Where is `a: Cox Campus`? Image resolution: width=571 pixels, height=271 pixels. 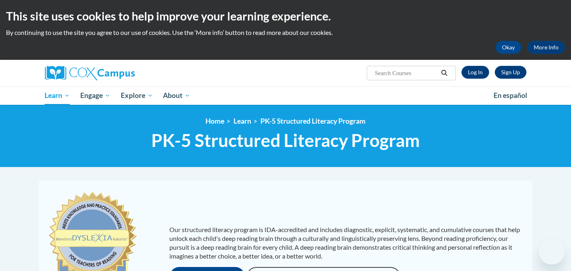
a: Cox Campus is located at coordinates (121, 73).